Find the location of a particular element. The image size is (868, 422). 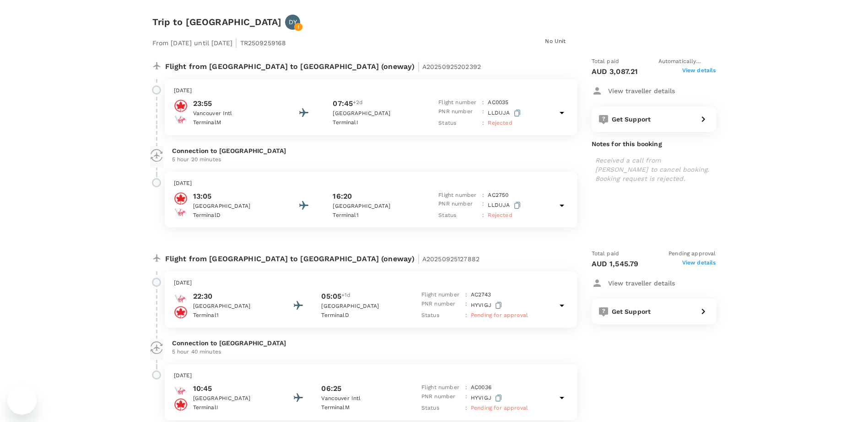

p: AC 0036 is located at coordinates (481, 388).